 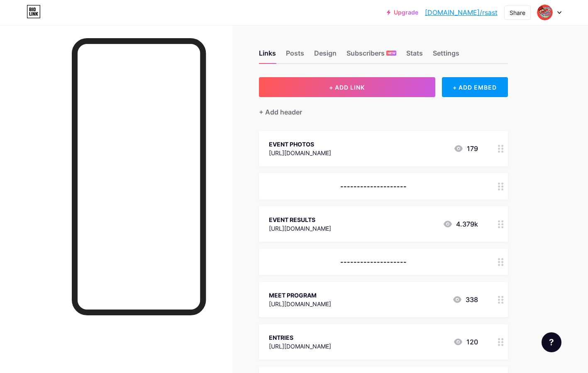 What do you see at coordinates (460, 224) in the screenshot?
I see `div: 4.379k` at bounding box center [460, 224].